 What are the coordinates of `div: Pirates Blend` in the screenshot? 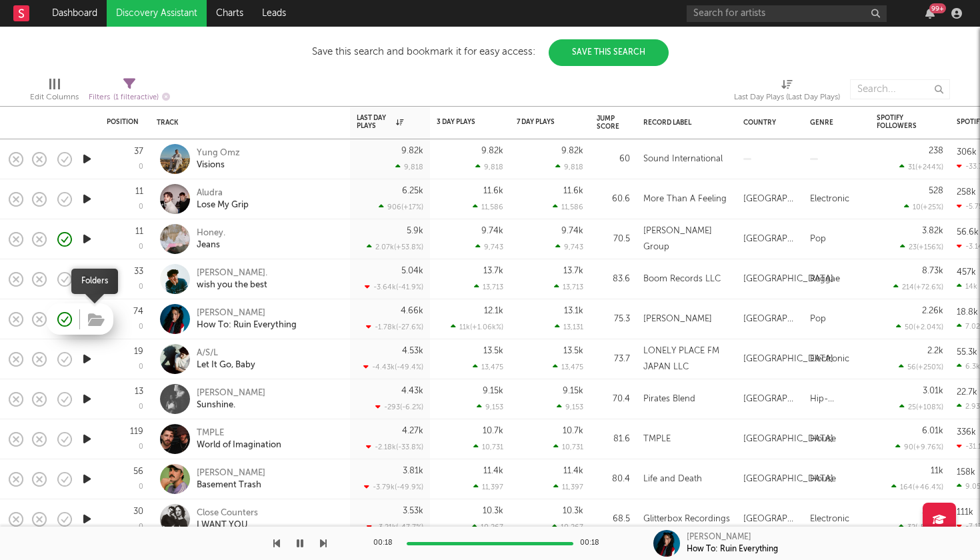 It's located at (669, 399).